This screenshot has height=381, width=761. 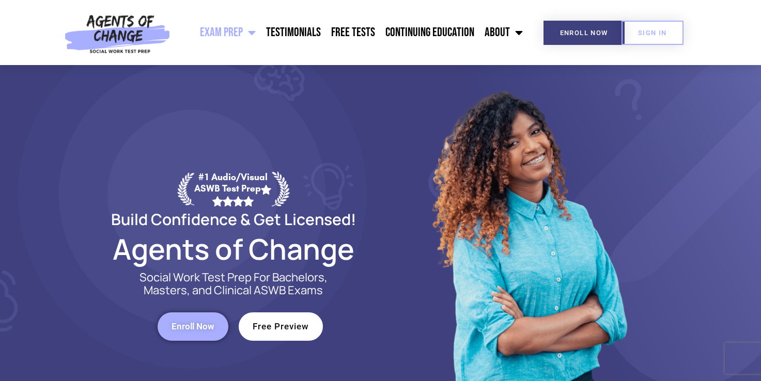 I want to click on a: Continuing Education, so click(x=430, y=33).